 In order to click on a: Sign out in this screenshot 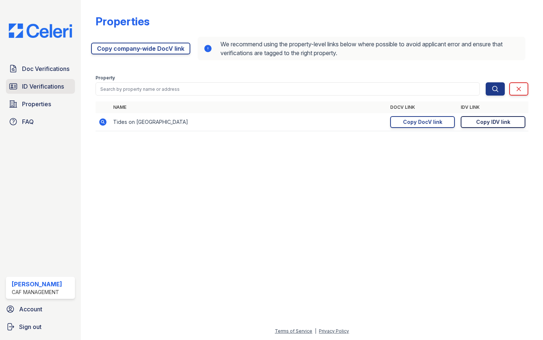, I will do `click(40, 327)`.